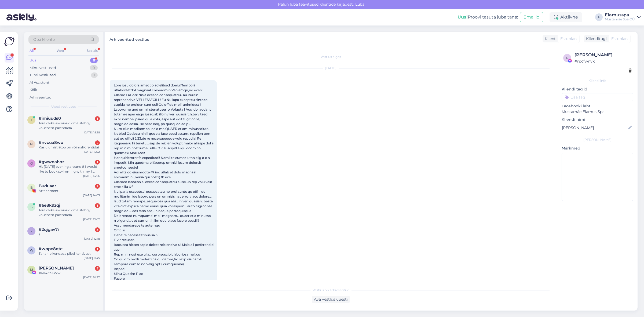 Image resolution: width=644 pixels, height=317 pixels. What do you see at coordinates (31, 231) in the screenshot?
I see `span: 2` at bounding box center [31, 231].